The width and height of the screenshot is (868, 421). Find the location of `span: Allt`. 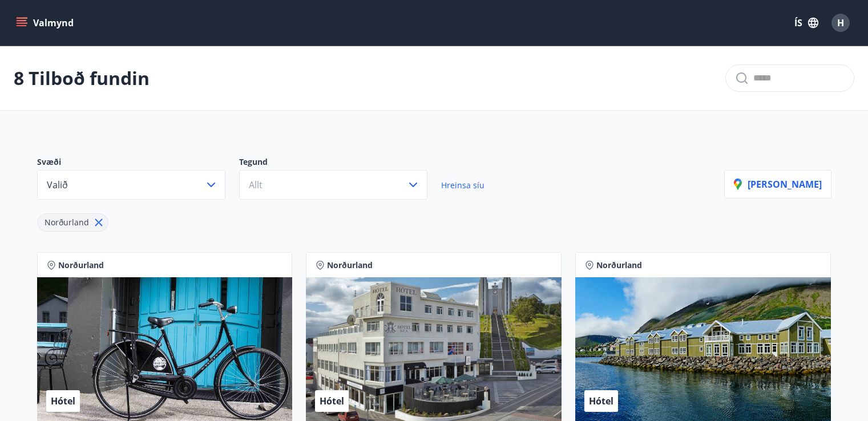

span: Allt is located at coordinates (256, 185).